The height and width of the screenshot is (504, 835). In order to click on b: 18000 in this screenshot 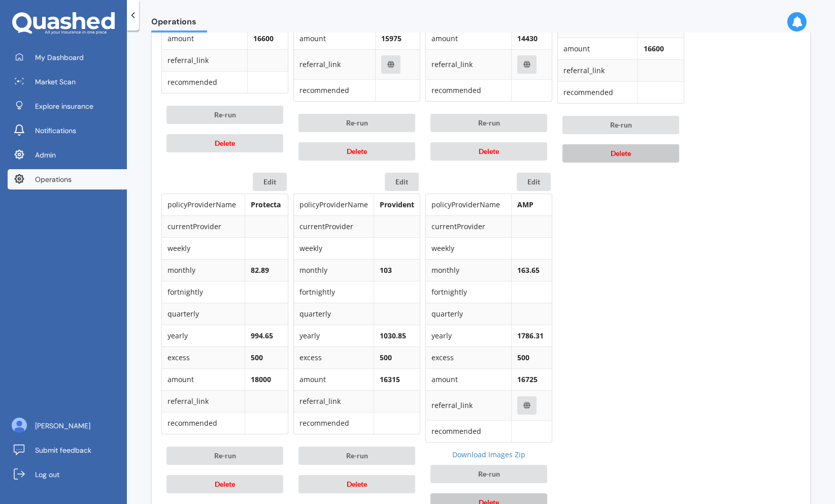, I will do `click(261, 379)`.